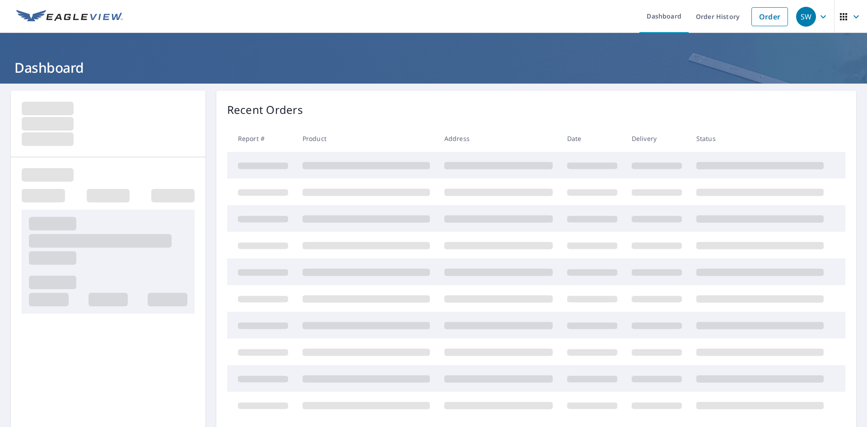 The height and width of the screenshot is (427, 867). What do you see at coordinates (433, 67) in the screenshot?
I see `h1: Dashboard` at bounding box center [433, 67].